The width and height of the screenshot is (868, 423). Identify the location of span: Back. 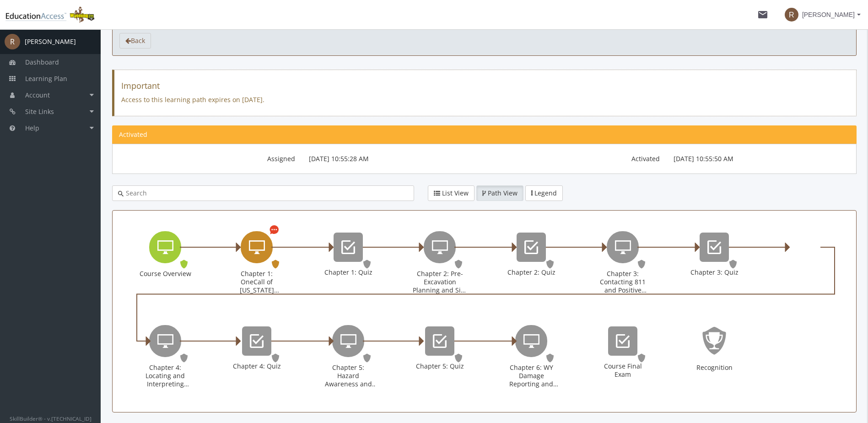
(138, 41).